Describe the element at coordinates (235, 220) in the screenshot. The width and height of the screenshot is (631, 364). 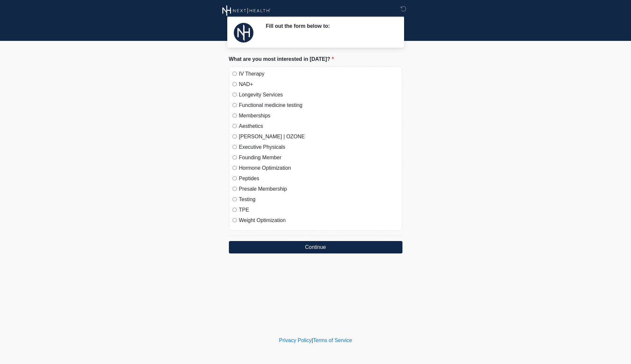
I see `input: Weight Optimization` at that location.